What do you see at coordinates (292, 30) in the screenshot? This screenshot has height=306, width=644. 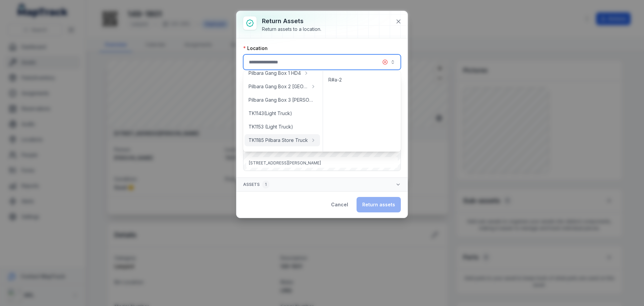 I see `div: Return assets to a location.` at bounding box center [292, 30].